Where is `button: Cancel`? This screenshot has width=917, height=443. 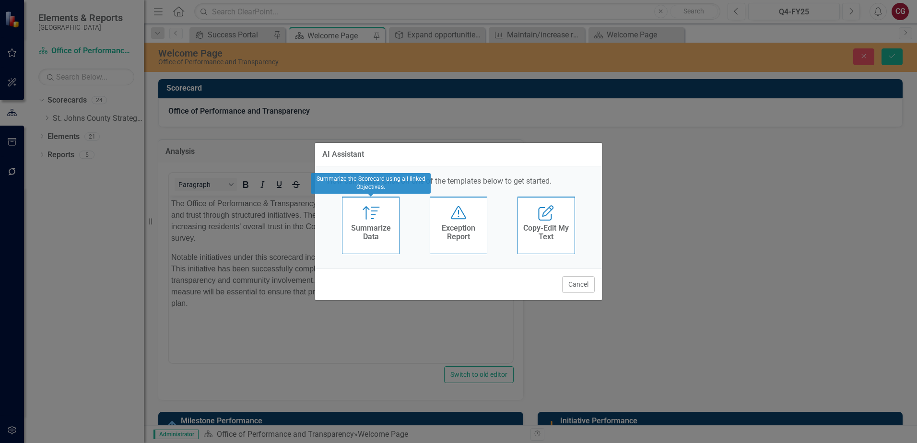 button: Cancel is located at coordinates (579, 284).